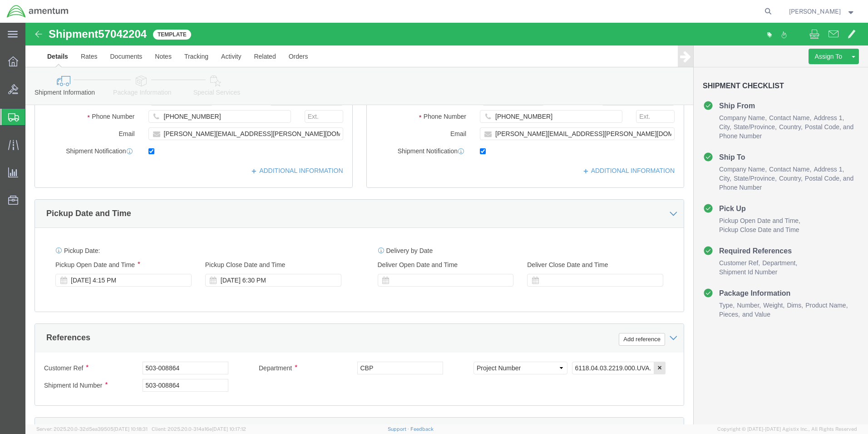 This screenshot has height=434, width=868. I want to click on span: Client: 2025.20.0-314a16e, so click(199, 428).